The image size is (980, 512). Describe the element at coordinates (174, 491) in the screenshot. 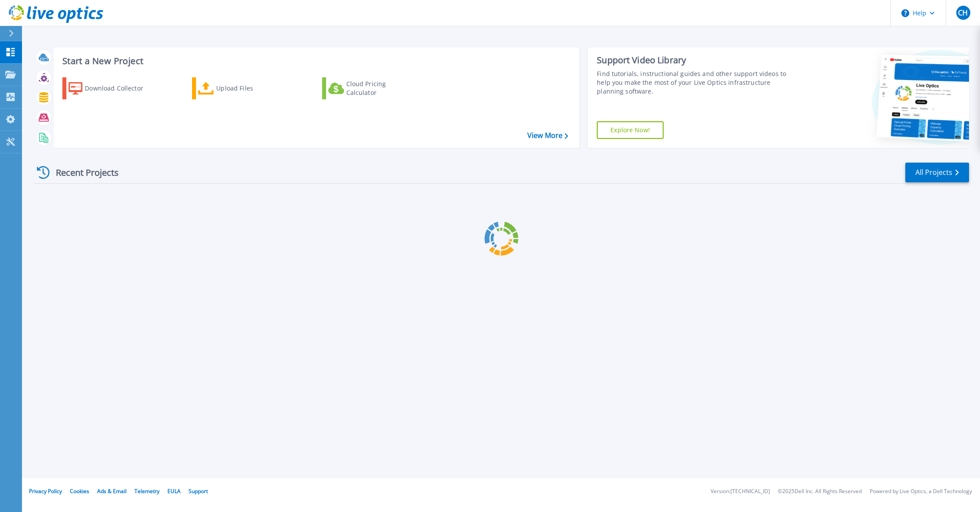

I see `a: EULA` at that location.